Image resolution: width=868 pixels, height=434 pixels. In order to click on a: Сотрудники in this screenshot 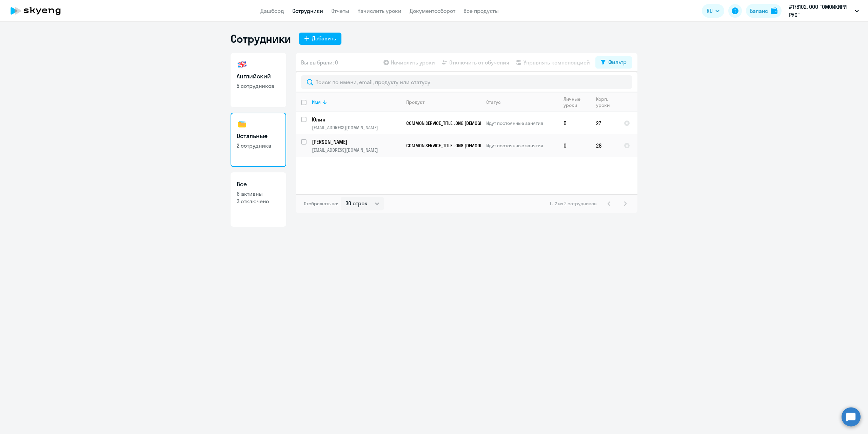, I will do `click(307, 11)`.